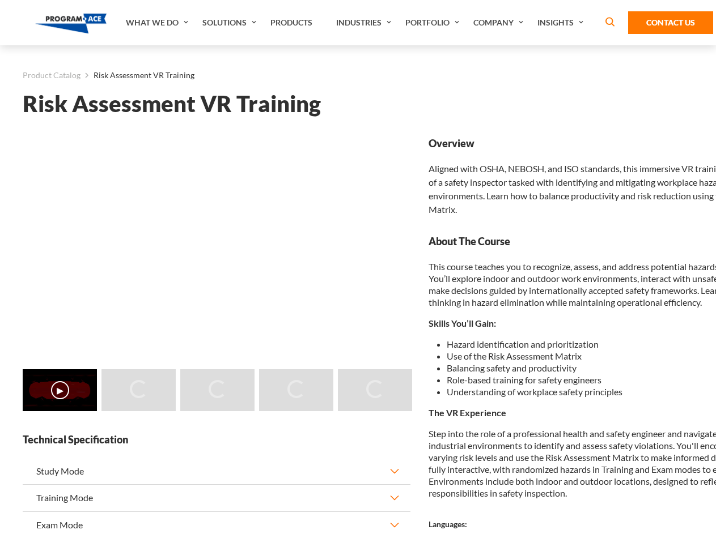 The image size is (716, 534). What do you see at coordinates (52, 75) in the screenshot?
I see `a: Product Catalog` at bounding box center [52, 75].